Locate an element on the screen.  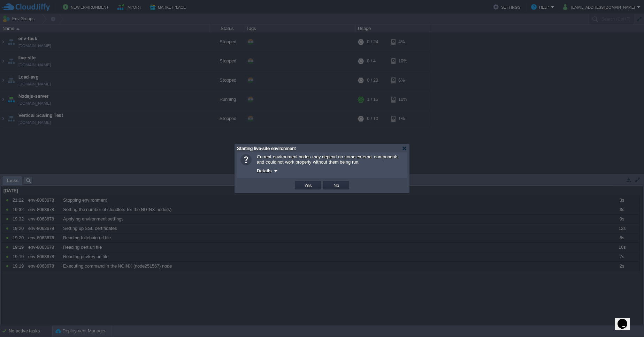
button: Yes is located at coordinates (308, 185).